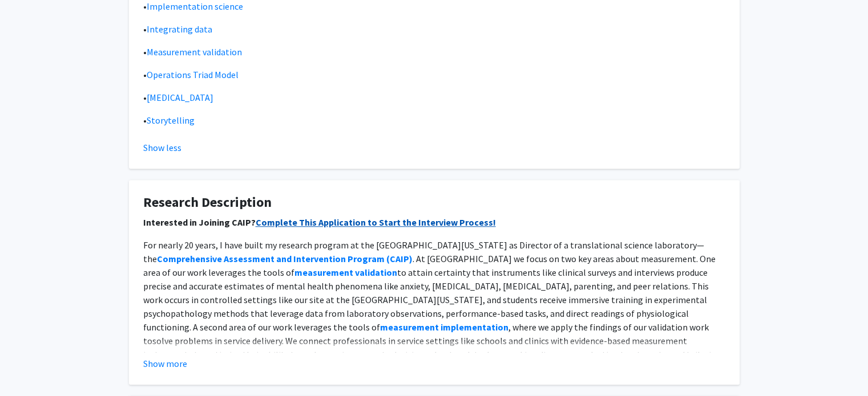  What do you see at coordinates (171, 120) in the screenshot?
I see `a: Storytelling` at bounding box center [171, 120].